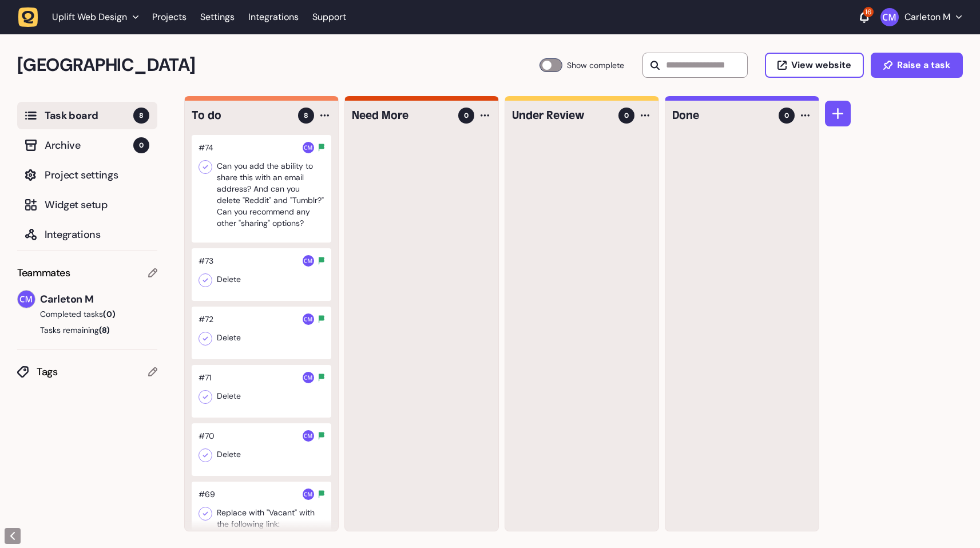 Image resolution: width=980 pixels, height=548 pixels. What do you see at coordinates (921, 17) in the screenshot?
I see `button: Carleton M` at bounding box center [921, 17].